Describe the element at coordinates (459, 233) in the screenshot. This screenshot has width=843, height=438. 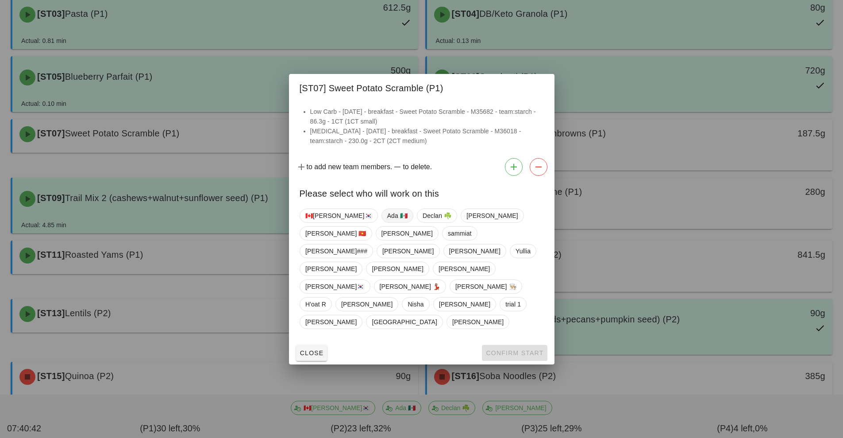
I see `span: sammiat` at that location.